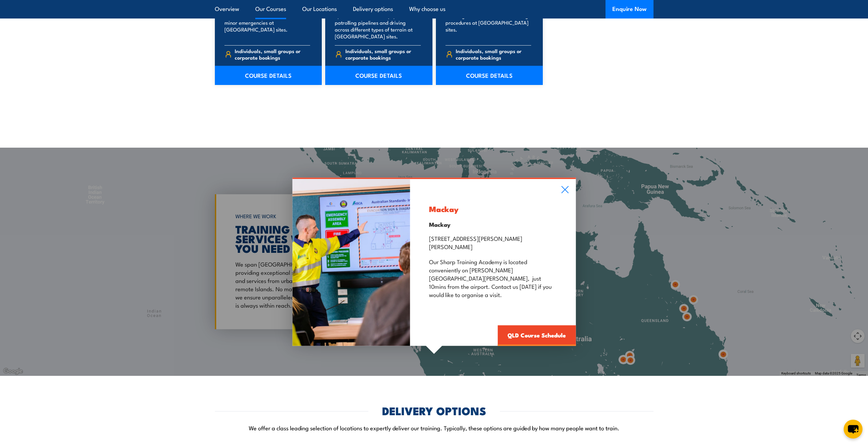 The height and width of the screenshot is (444, 868). Describe the element at coordinates (537, 335) in the screenshot. I see `a: QLD Course Schedule` at that location.